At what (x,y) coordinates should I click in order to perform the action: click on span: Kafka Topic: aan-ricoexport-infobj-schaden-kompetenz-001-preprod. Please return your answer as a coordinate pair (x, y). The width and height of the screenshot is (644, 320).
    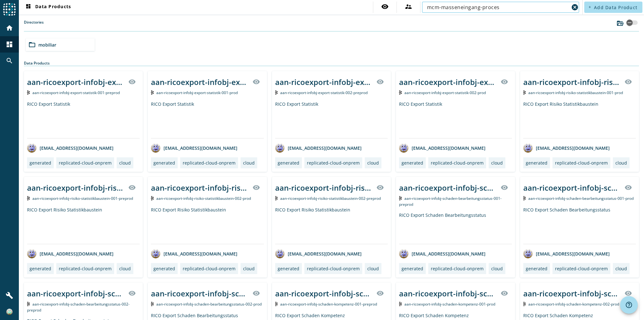
    Looking at the image, I should click on (329, 304).